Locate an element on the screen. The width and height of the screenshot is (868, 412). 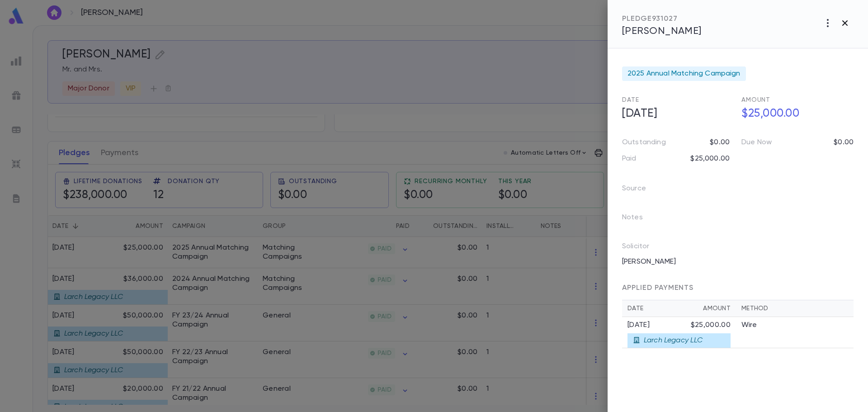
th: Method is located at coordinates (795, 308).